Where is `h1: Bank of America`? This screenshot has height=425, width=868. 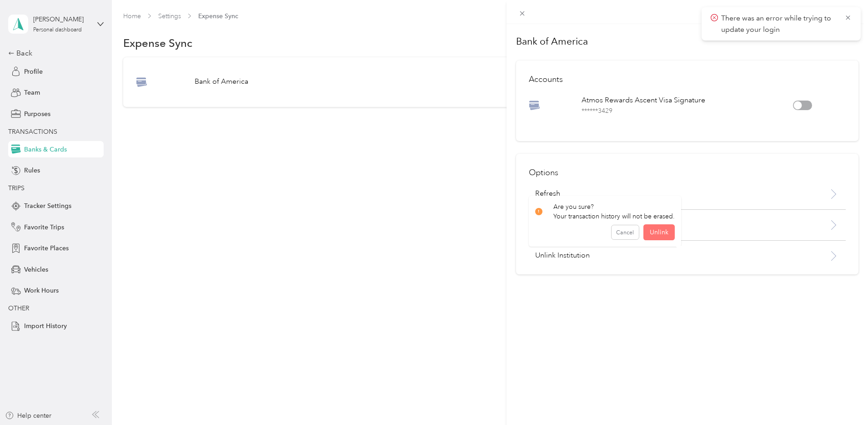
h1: Bank of America is located at coordinates (687, 41).